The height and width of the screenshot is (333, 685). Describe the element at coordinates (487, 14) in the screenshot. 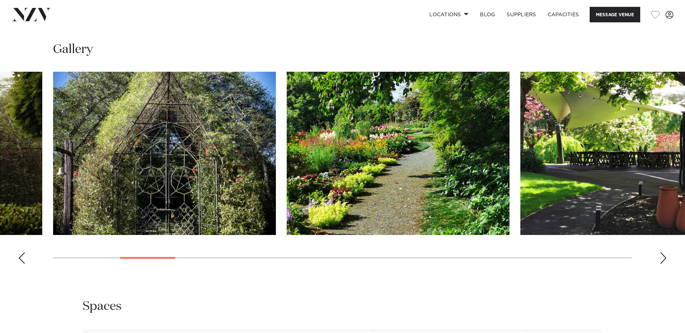

I see `a: BLOG` at that location.